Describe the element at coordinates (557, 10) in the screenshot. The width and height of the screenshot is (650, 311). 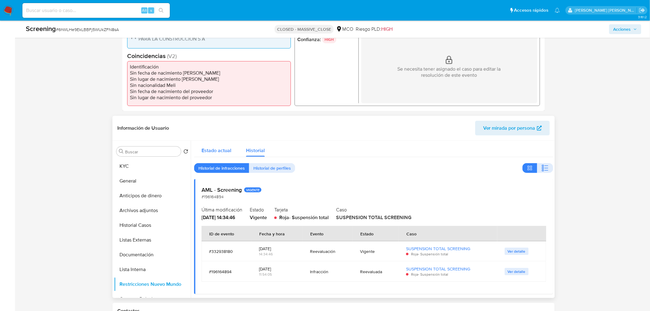
I see `a: Notificaciones` at that location.